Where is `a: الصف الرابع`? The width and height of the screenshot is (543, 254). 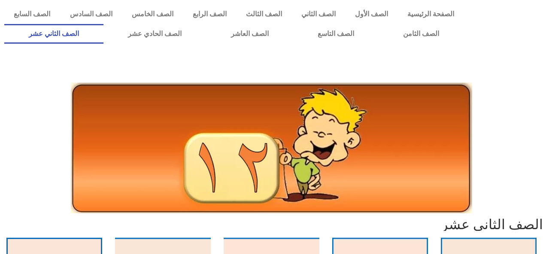
a: الصف الرابع is located at coordinates (209, 14).